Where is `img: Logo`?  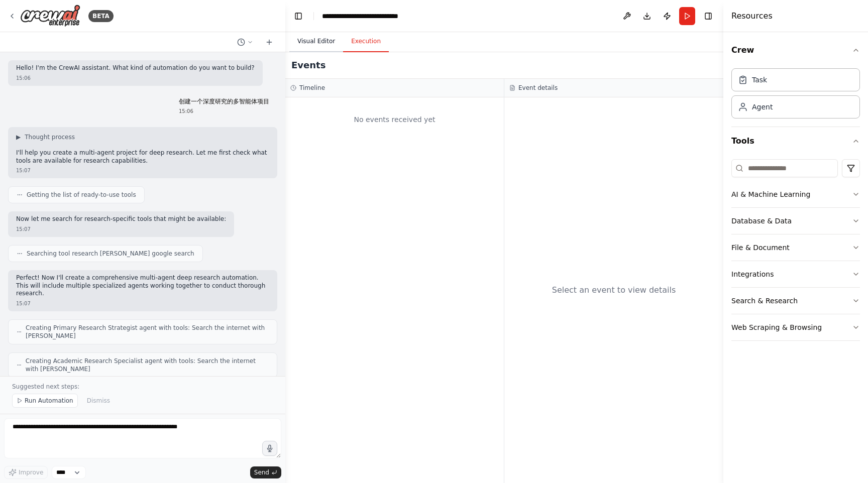 img: Logo is located at coordinates (50, 15).